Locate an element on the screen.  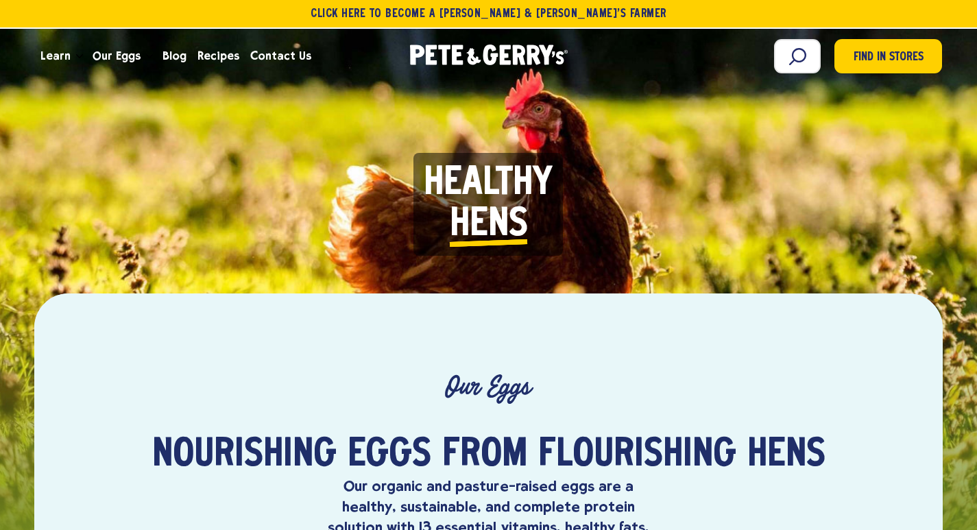
span: Healthy is located at coordinates (488, 184).